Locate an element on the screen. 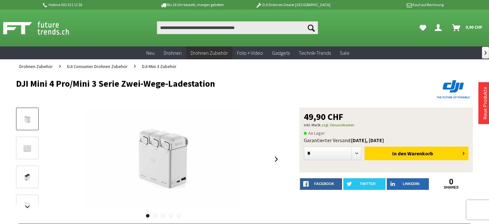 The image size is (489, 224). img: DJI is located at coordinates (454, 89).